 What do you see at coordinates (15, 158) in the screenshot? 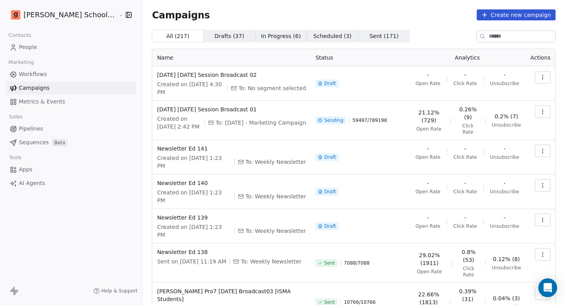
I see `span: Tools` at bounding box center [15, 158].